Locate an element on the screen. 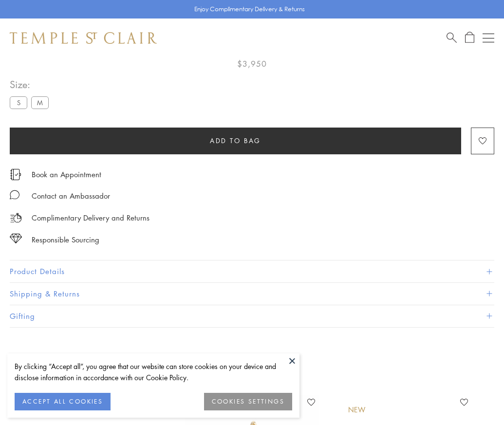 The image size is (504, 425). label: M is located at coordinates (40, 102).